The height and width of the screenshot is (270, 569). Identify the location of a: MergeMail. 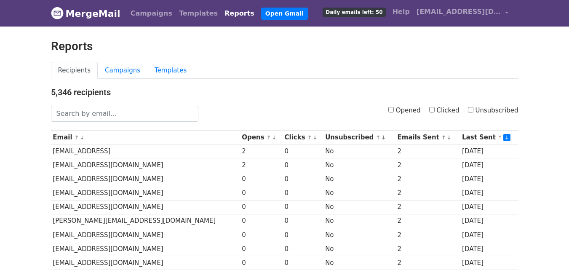
(85, 13).